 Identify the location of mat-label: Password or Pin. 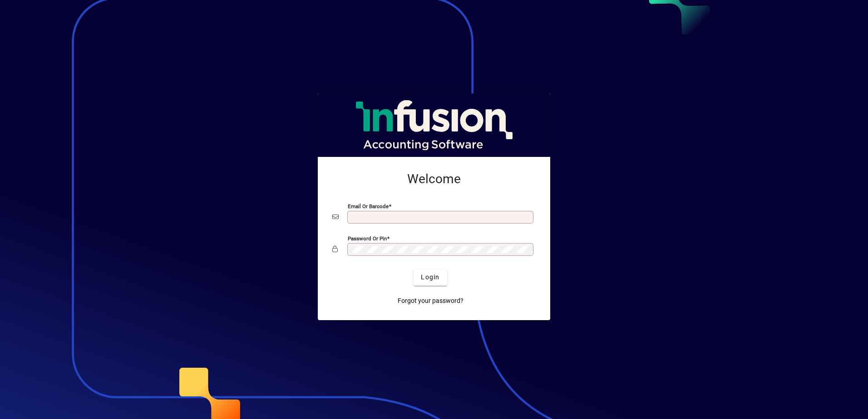
(367, 238).